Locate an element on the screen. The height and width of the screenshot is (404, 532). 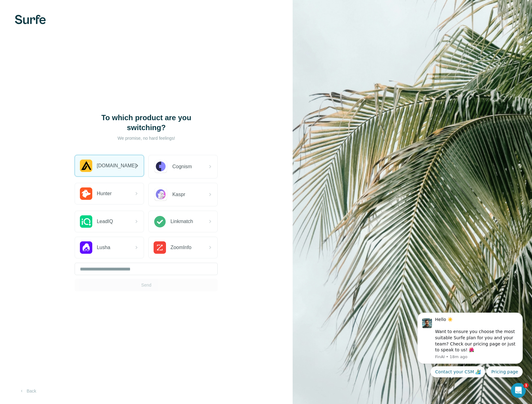
p: We promise, no hard feelings! is located at coordinates (146, 138).